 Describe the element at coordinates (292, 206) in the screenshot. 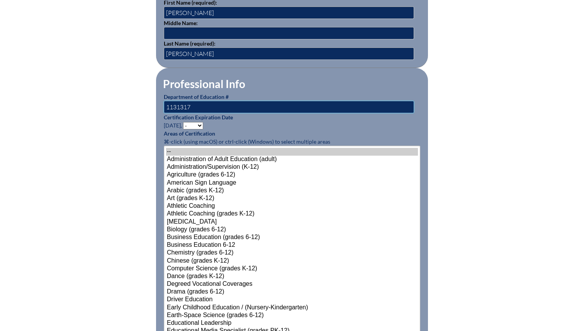

I see `option: Athletic Coaching` at that location.